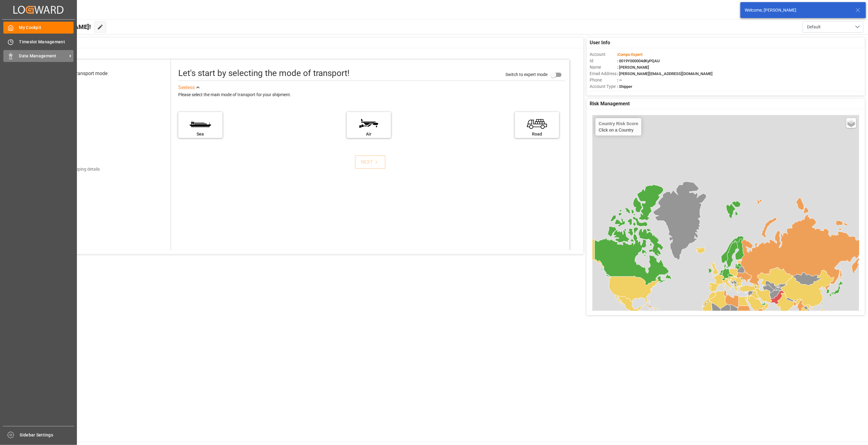 This screenshot has width=868, height=445. What do you see at coordinates (264, 73) in the screenshot?
I see `div: Let's start by selecting the mode of transport!` at bounding box center [264, 73].